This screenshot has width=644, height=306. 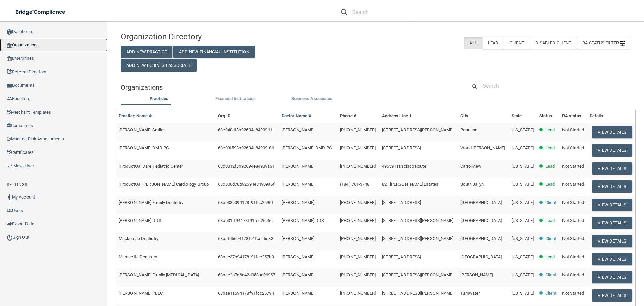 I want to click on th: Phone #, so click(x=358, y=116).